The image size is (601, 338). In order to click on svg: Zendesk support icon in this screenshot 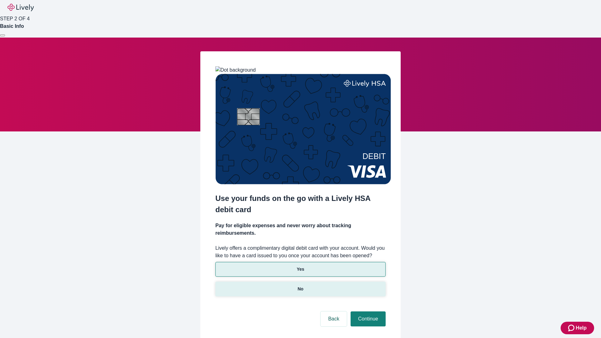, I will do `click(572, 328)`.